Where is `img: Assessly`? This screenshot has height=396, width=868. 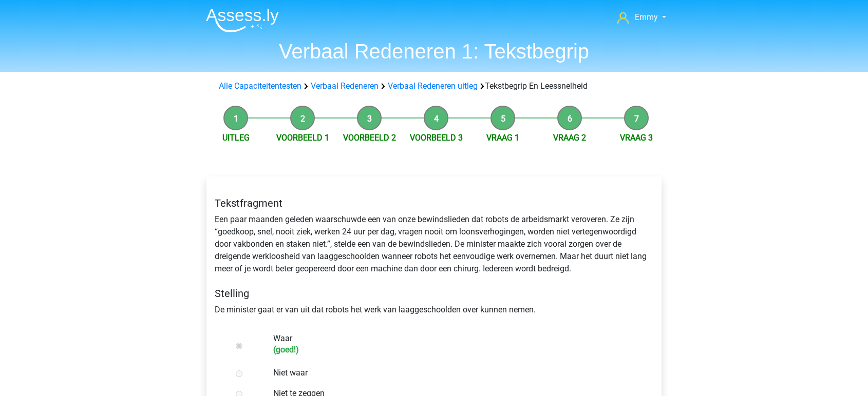
img: Assessly is located at coordinates (243, 20).